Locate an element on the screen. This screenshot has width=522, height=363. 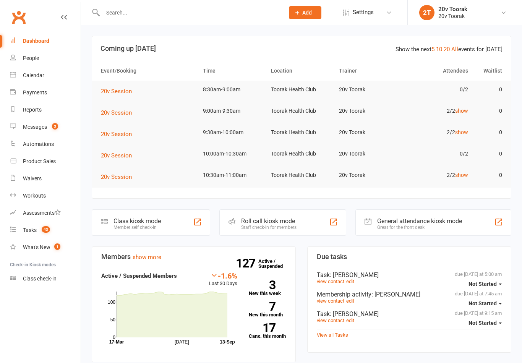
td: 8:30am-9:00am is located at coordinates (233, 89).